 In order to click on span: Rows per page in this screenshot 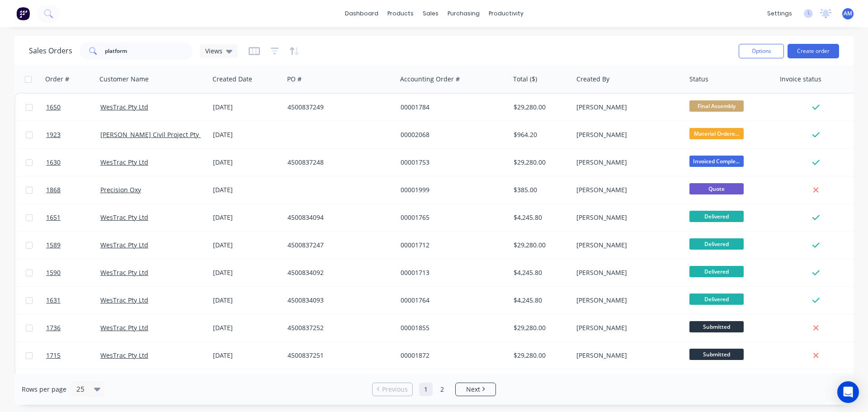, I will do `click(44, 389)`.